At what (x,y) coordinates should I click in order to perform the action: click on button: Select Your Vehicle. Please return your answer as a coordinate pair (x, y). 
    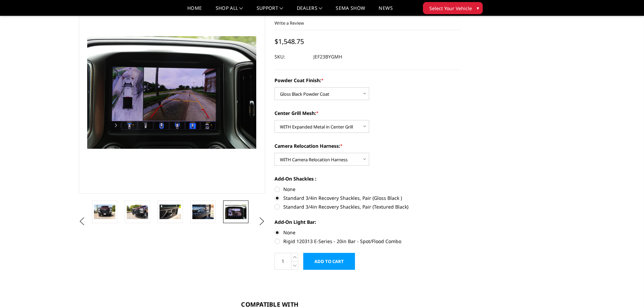
    Looking at the image, I should click on (453, 8).